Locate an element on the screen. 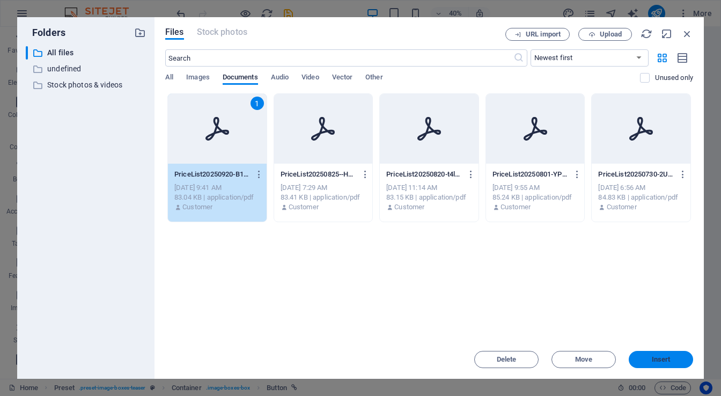  p: PriceList20250820-t4lmpBMlr5t4jrcjrnBLQg.pdf is located at coordinates (424, 174).